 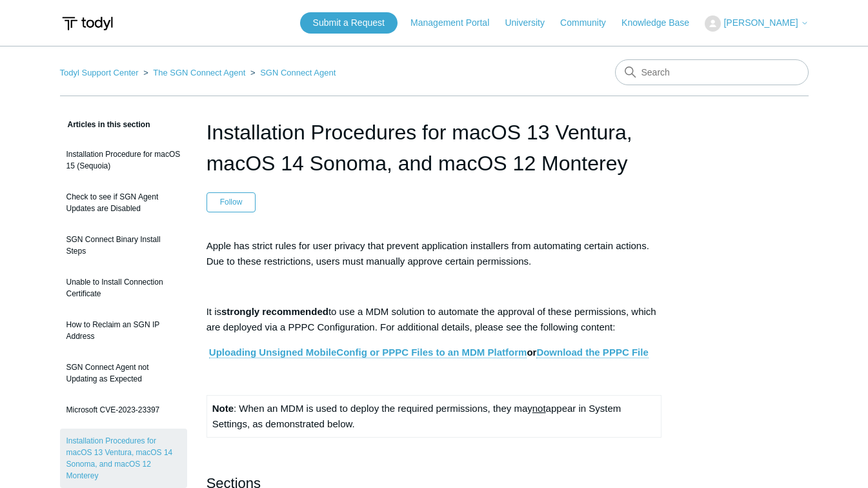 I want to click on a: SGN Connect Agent not Updating as Expected, so click(x=123, y=373).